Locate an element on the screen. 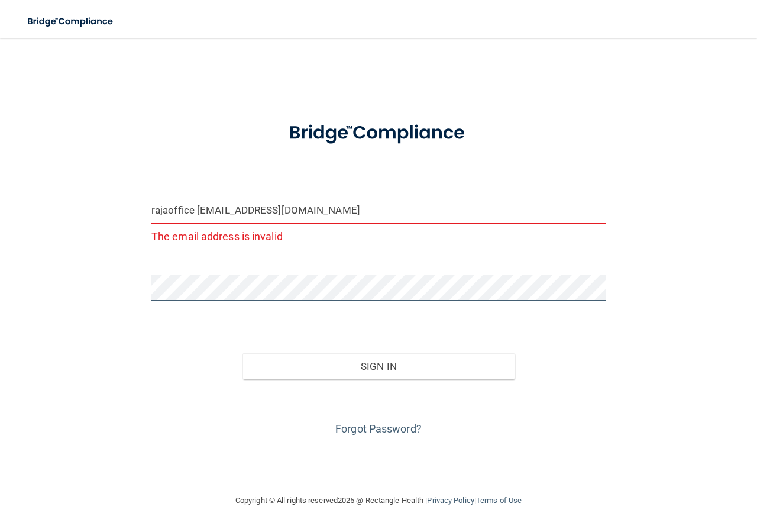 This screenshot has height=532, width=757. a: Privacy Policy is located at coordinates (450, 500).